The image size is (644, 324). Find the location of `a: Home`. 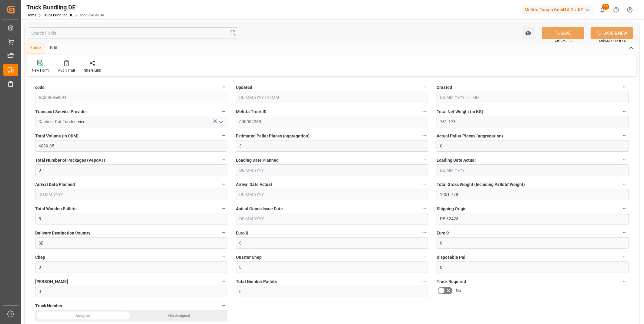

a: Home is located at coordinates (31, 15).